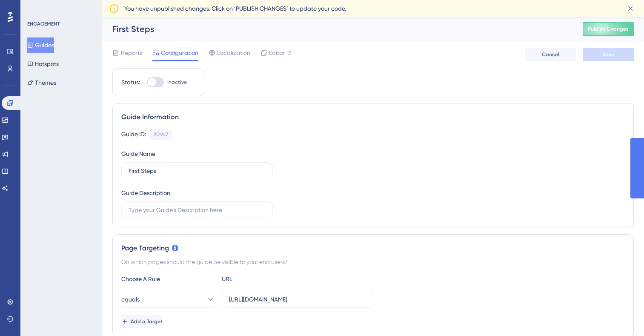 The height and width of the screenshot is (336, 644). What do you see at coordinates (608, 29) in the screenshot?
I see `button: Publish Changes` at bounding box center [608, 29].